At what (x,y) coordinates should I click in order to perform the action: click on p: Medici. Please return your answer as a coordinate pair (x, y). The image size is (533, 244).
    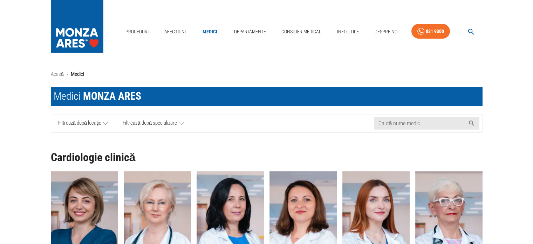
    Looking at the image, I should click on (77, 74).